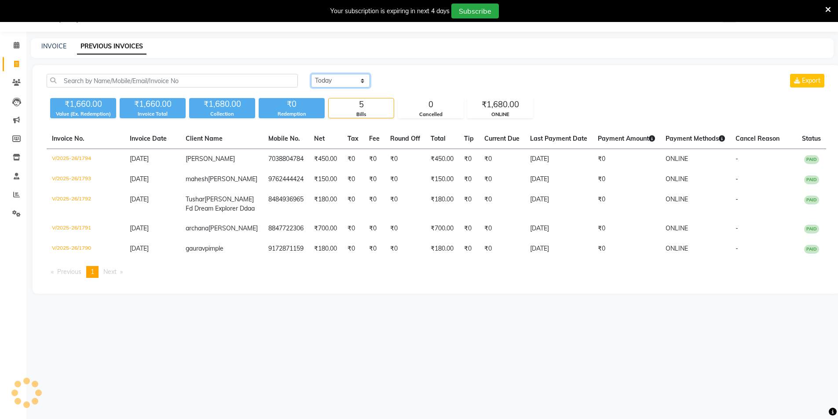 The height and width of the screenshot is (419, 838). What do you see at coordinates (438, 139) in the screenshot?
I see `span: Total` at bounding box center [438, 139].